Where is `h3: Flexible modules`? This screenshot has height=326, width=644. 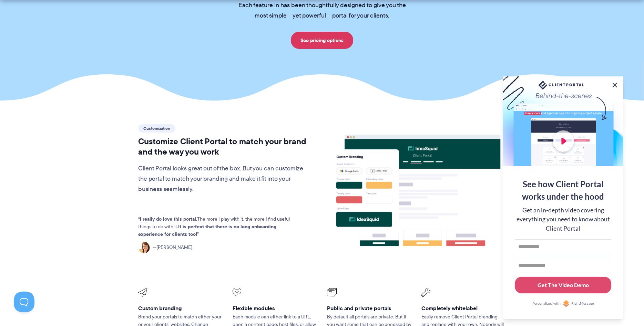 h3: Flexible modules is located at coordinates (275, 308).